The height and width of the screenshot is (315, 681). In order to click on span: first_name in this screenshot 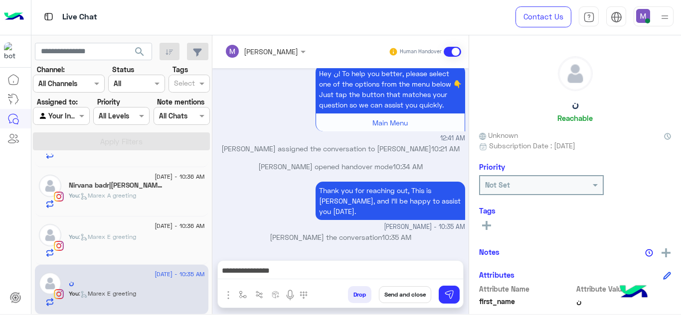, I will do `click(526, 301)`.